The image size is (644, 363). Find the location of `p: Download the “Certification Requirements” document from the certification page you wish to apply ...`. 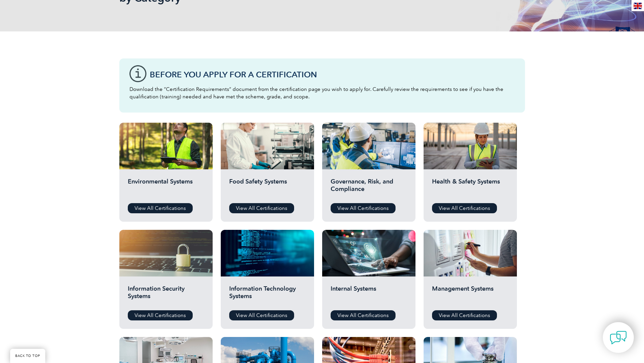

p: Download the “Certification Requirements” document from the certification page you wish to apply ... is located at coordinates (322, 92).